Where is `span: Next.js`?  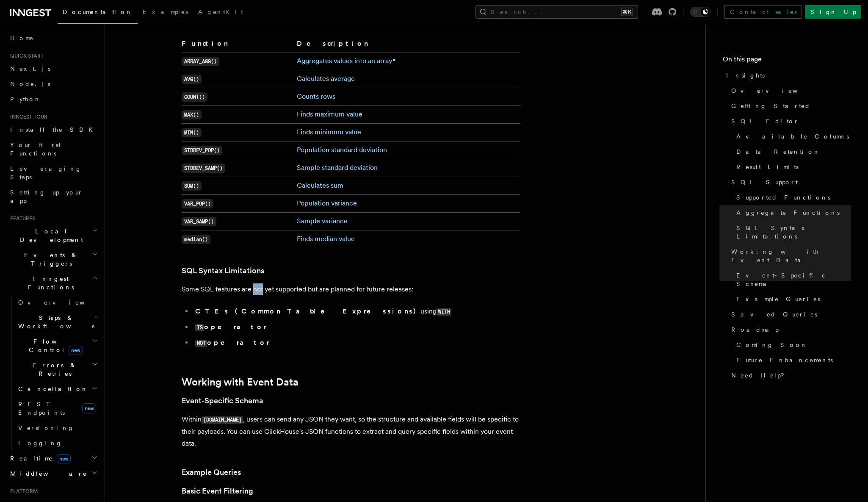
span: Next.js is located at coordinates (30, 68).